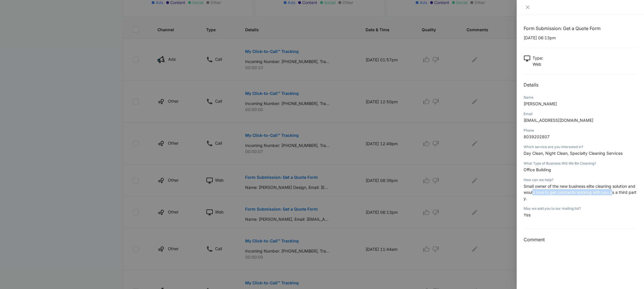 Image resolution: width=644 pixels, height=289 pixels. Describe the element at coordinates (580, 209) in the screenshot. I see `div: May we add you to our mailing list?` at that location.